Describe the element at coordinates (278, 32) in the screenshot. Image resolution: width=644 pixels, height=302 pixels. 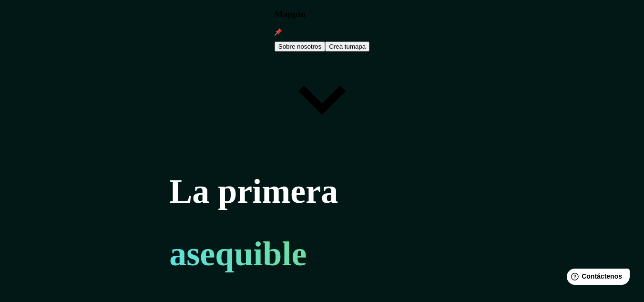
I see `img: pin de mapeo` at that location.